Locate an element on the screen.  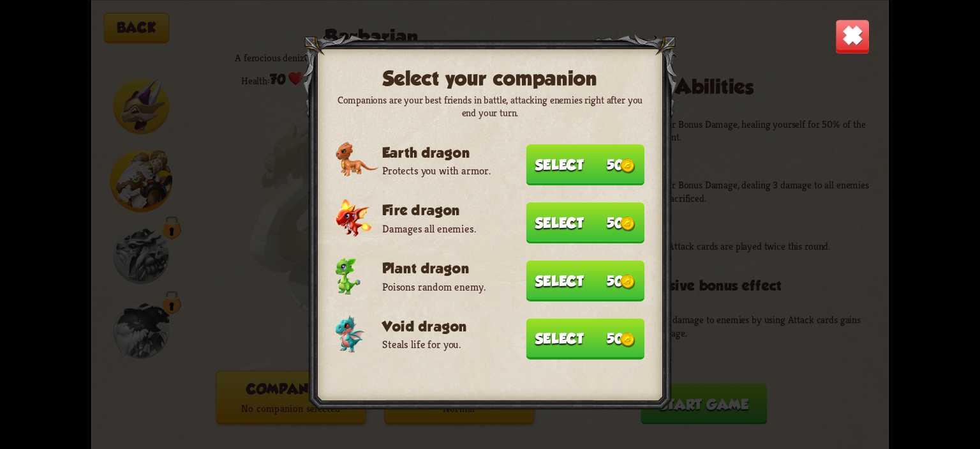
p: Companions are your best friends in battle, attacking enemies right after you end your turn. is located at coordinates (490, 105).